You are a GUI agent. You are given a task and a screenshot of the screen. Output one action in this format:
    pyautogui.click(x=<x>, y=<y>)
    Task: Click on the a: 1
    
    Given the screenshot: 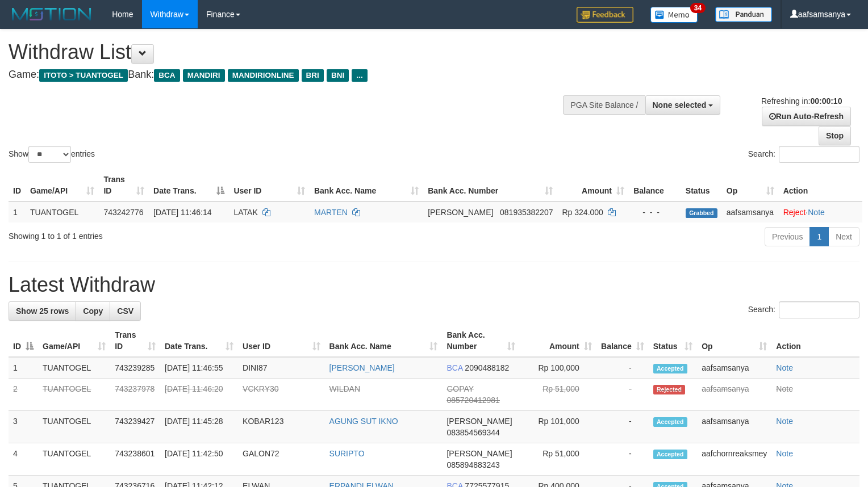 What is the action you would take?
    pyautogui.click(x=819, y=237)
    